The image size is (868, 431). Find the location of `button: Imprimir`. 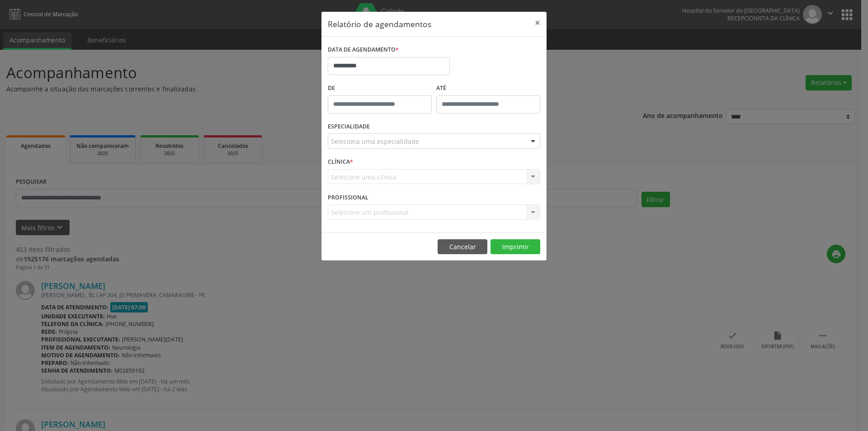

button: Imprimir is located at coordinates (516, 247).